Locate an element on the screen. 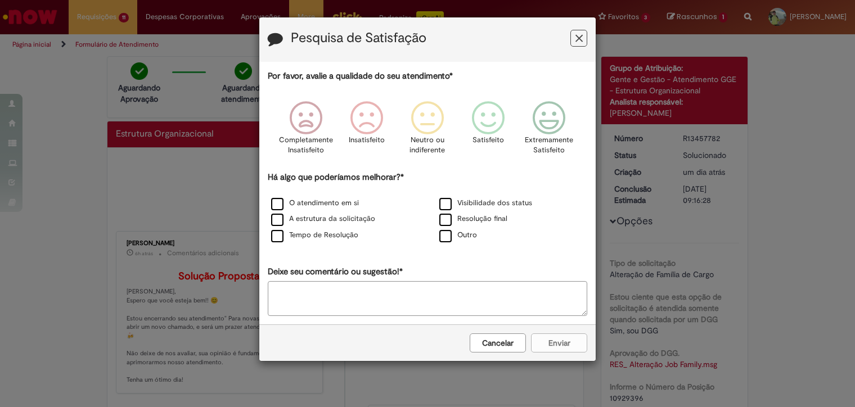  label: O atendimento em si is located at coordinates (315, 203).